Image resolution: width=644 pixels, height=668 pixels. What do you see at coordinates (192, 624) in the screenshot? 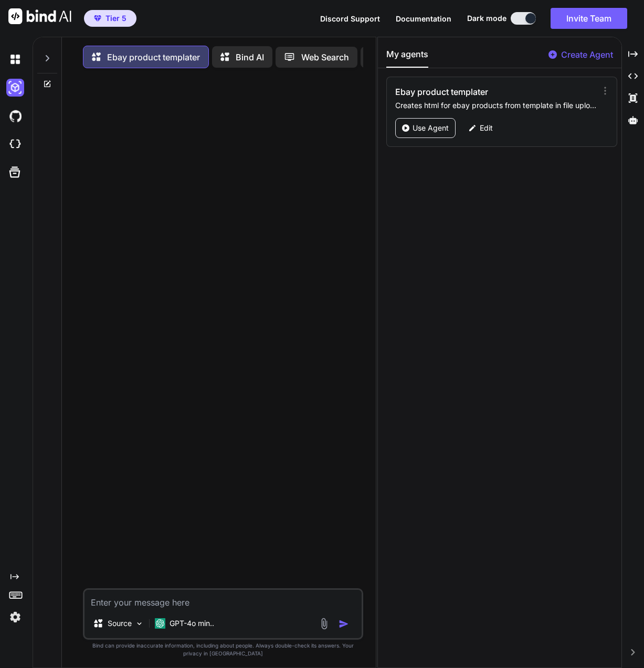
I see `p: GPT-4o min..` at bounding box center [192, 624].